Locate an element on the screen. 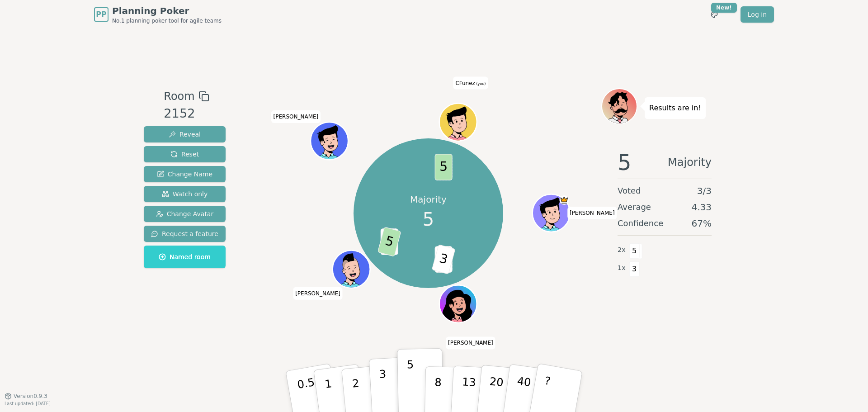 The height and width of the screenshot is (412, 868). button: Request a feature is located at coordinates (185, 234).